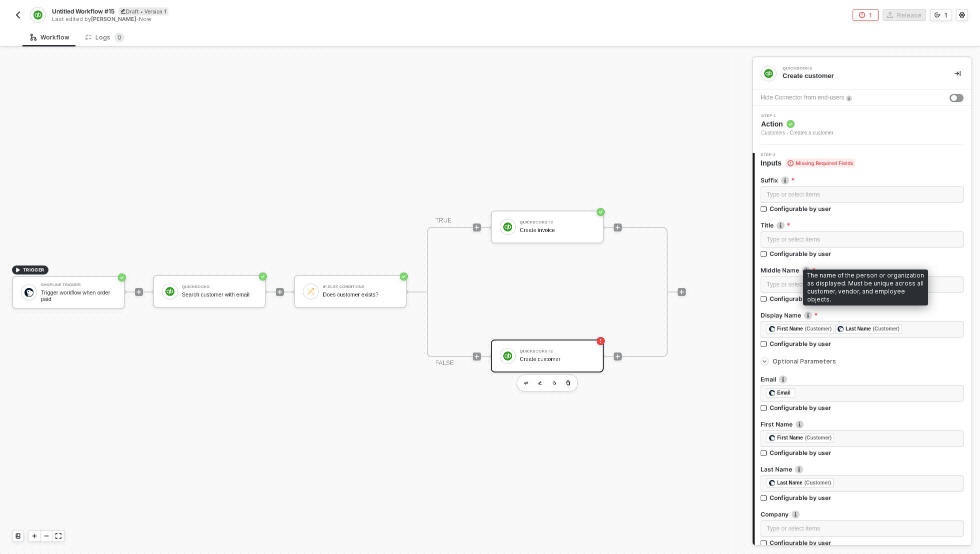 This screenshot has height=554, width=980. What do you see at coordinates (219, 294) in the screenshot?
I see `div: Search customer with email` at bounding box center [219, 294].